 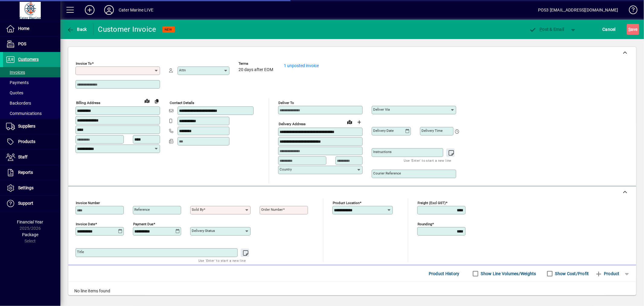 What do you see at coordinates (32, 113) in the screenshot?
I see `a: Communications` at bounding box center [32, 113].